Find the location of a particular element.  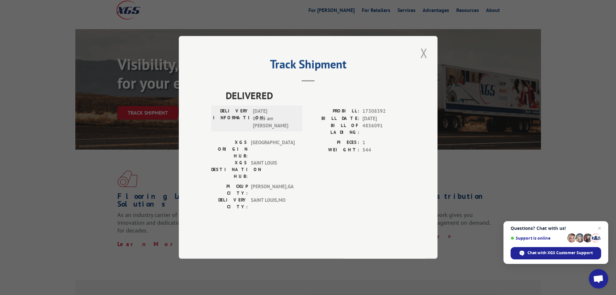

h2: Track Shipment is located at coordinates (308, 66).